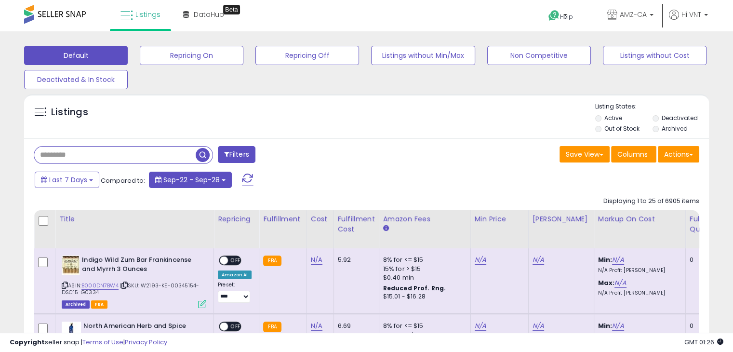 The image size is (733, 352). What do you see at coordinates (634, 14) in the screenshot?
I see `span: AMZ-CA` at bounding box center [634, 14].